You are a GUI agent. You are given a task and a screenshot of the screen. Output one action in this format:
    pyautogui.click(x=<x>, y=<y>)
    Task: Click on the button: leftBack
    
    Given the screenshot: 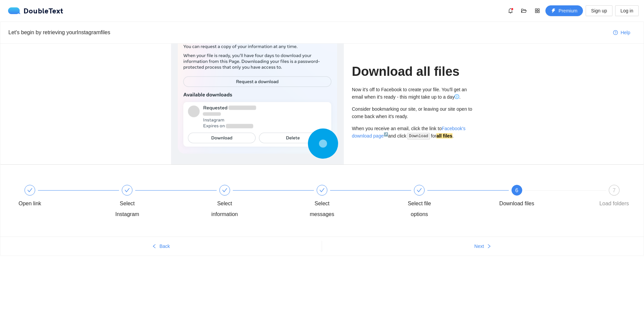 What is the action you would take?
    pyautogui.click(x=161, y=246)
    